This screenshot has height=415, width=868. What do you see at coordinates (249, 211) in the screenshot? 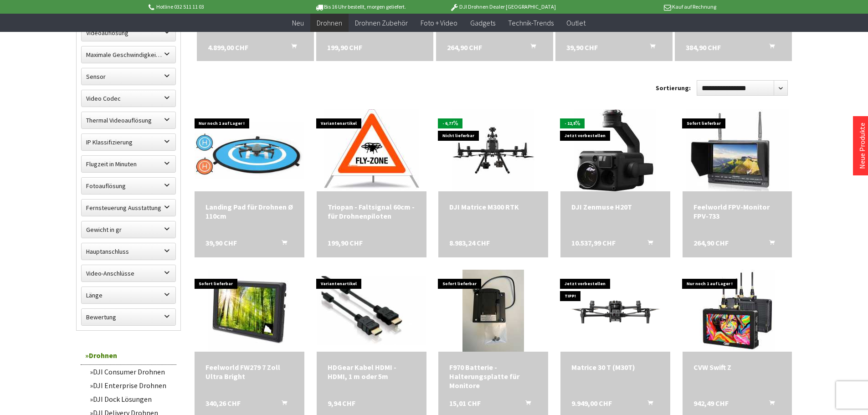
I see `div: Landing Pad für Drohnen Ø 110cm` at bounding box center [249, 211].